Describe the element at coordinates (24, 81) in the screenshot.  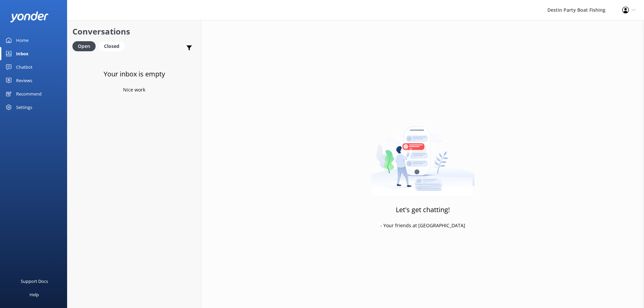
I see `div: Reviews` at that location.